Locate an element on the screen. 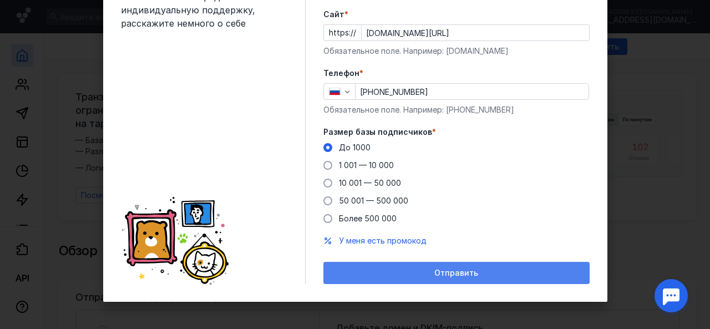  span: 1 001 — 10 000 is located at coordinates (366, 165).